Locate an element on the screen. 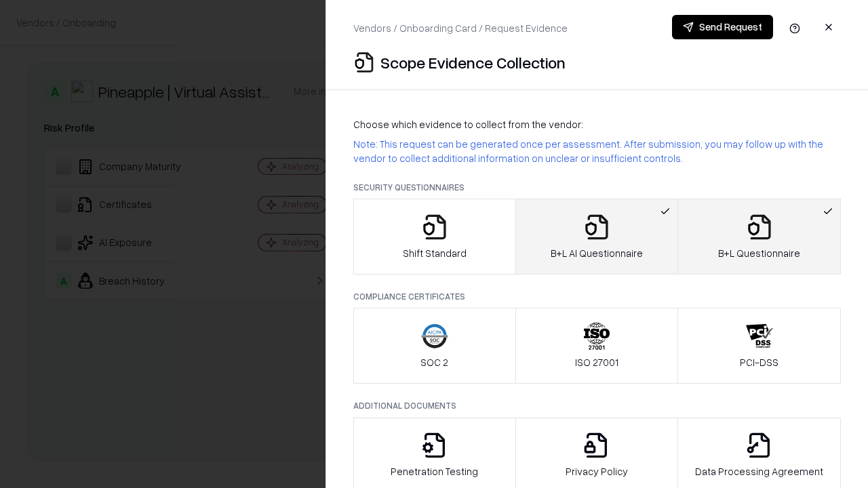 This screenshot has height=488, width=868. p: Choose which evidence to collect from the vendor: is located at coordinates (596, 124).